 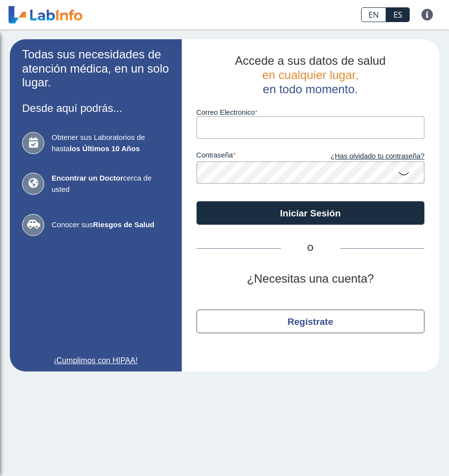 What do you see at coordinates (373, 15) in the screenshot?
I see `a: EN` at bounding box center [373, 15].